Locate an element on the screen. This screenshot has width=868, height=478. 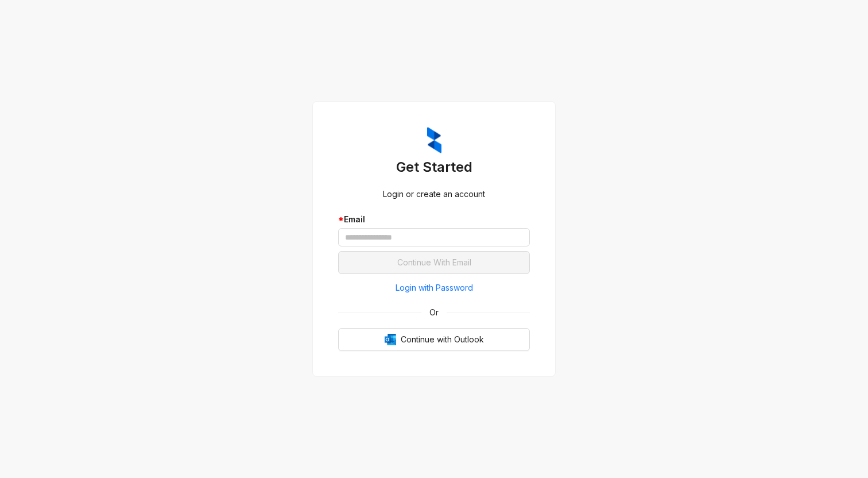
img: ZumaIcon is located at coordinates (434, 140).